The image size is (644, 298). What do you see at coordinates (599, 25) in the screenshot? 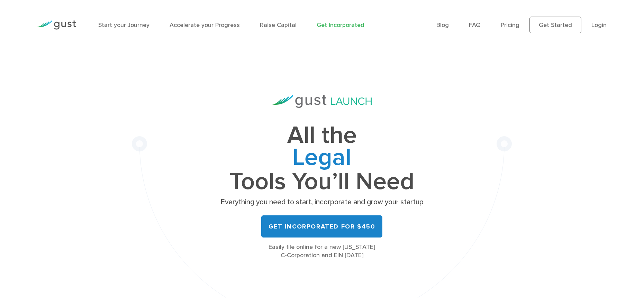
I see `a: Login` at bounding box center [599, 25].